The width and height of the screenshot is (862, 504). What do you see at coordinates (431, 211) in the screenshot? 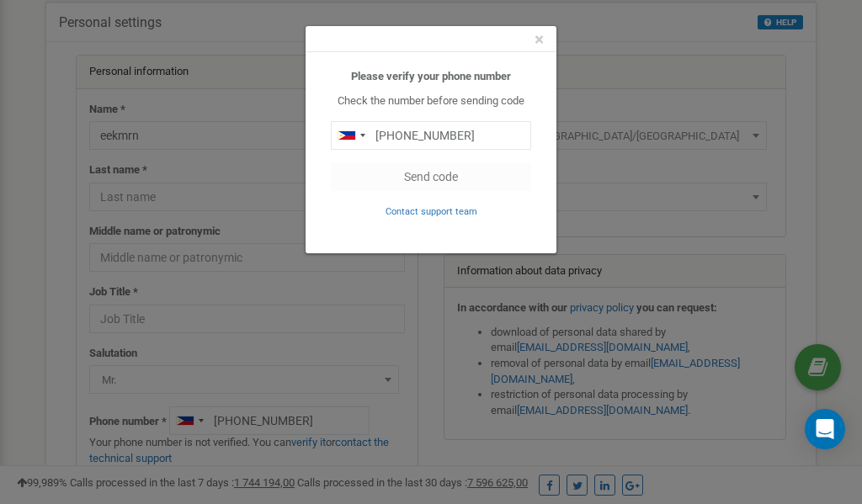
I see `a: Contact support team` at bounding box center [431, 211].